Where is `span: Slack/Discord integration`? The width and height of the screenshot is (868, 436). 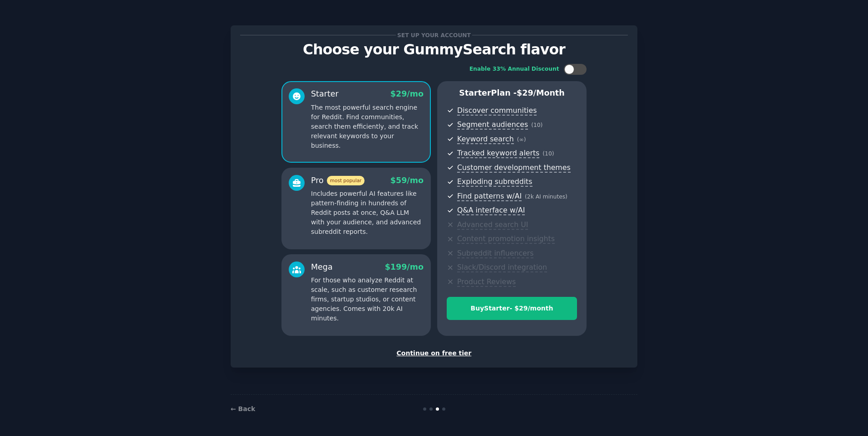
span: Slack/Discord integration is located at coordinates (502, 268).